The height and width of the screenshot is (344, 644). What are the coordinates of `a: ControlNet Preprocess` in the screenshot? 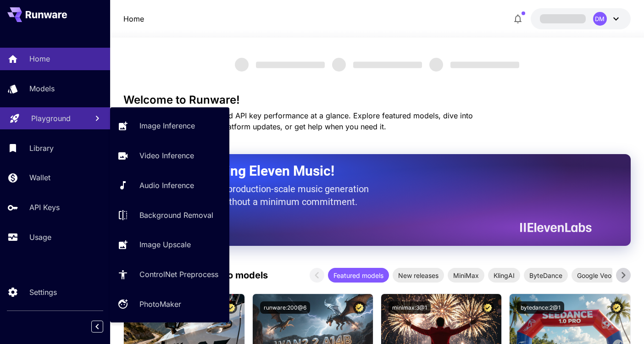 It's located at (170, 274).